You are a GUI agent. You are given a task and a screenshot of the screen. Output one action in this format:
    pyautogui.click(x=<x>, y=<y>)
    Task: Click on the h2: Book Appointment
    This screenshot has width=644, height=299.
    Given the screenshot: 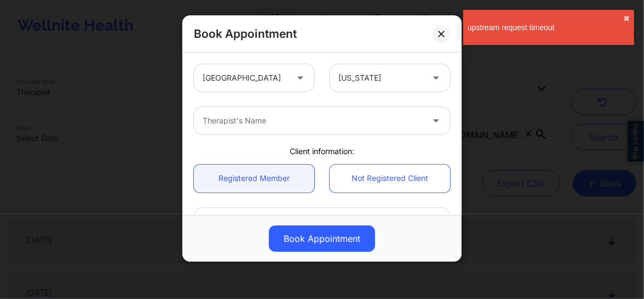 What is the action you would take?
    pyautogui.click(x=245, y=33)
    